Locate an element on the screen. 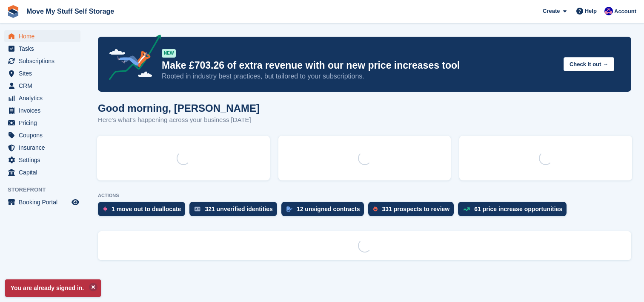 Image resolution: width=644 pixels, height=302 pixels. a: 61 price increase opportunities is located at coordinates (514, 211).